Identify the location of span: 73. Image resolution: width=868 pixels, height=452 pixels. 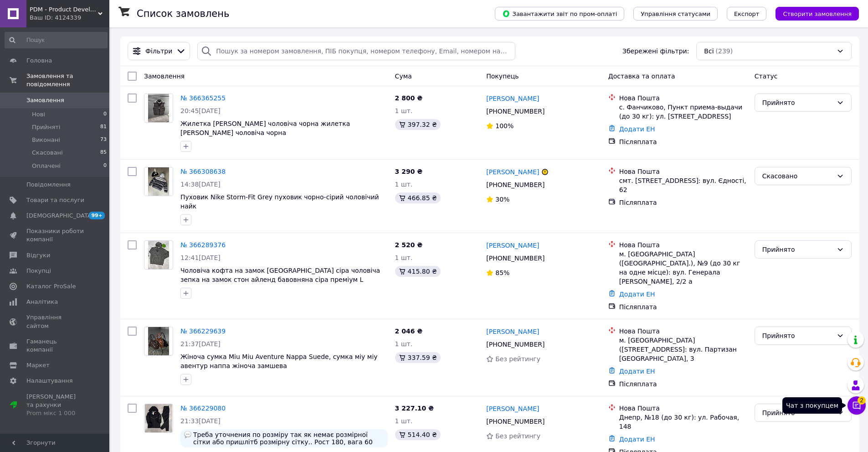
(103, 140).